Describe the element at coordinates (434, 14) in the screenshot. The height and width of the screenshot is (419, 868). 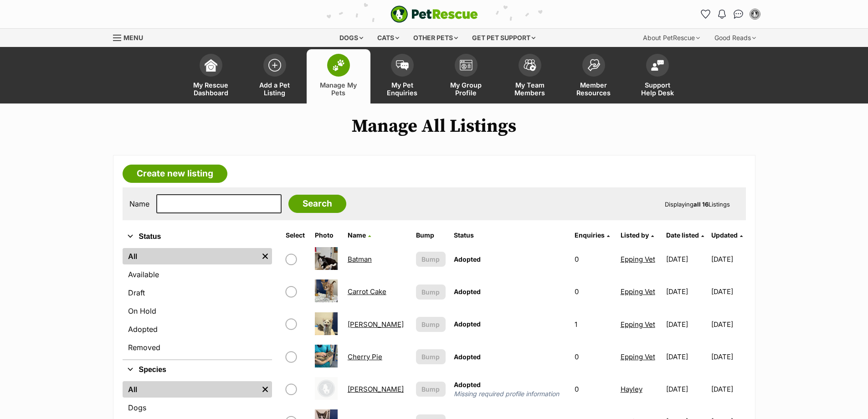
I see `img: logo-e224e6f780fb5917bec1dbf3a21bbac754714ae5b6737aabdf751b685950b380.svg` at that location.